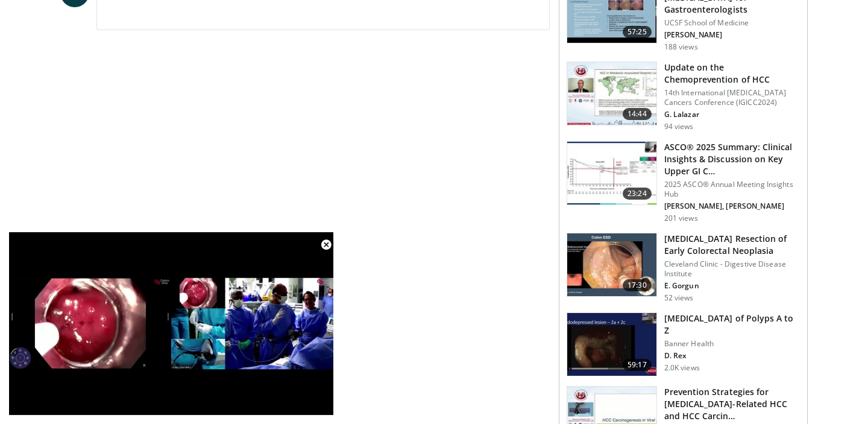  What do you see at coordinates (679, 126) in the screenshot?
I see `p: 94 views` at bounding box center [679, 126].